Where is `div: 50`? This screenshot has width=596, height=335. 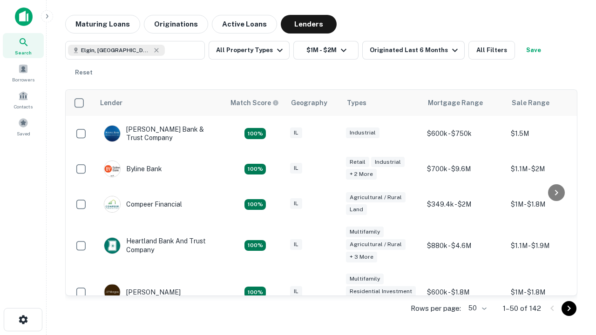
div: 50 is located at coordinates (477, 308).